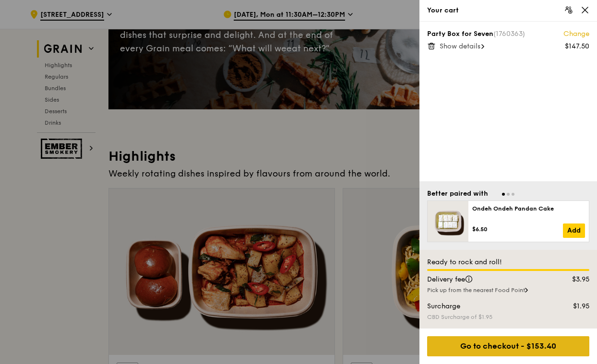 Image resolution: width=597 pixels, height=364 pixels. I want to click on div: Pick up from the nearest Food Point, so click(508, 290).